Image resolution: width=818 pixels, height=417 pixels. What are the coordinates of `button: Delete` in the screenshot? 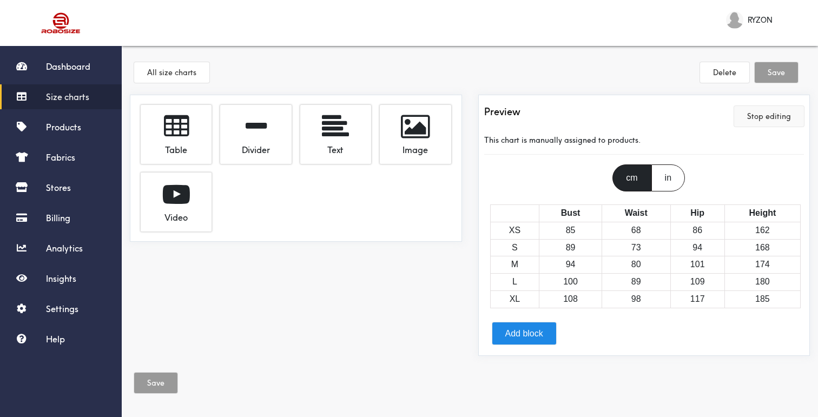 It's located at (725, 73).